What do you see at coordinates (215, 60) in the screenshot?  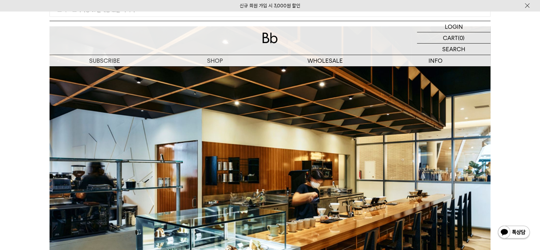 I see `a: SHOP` at bounding box center [215, 60].